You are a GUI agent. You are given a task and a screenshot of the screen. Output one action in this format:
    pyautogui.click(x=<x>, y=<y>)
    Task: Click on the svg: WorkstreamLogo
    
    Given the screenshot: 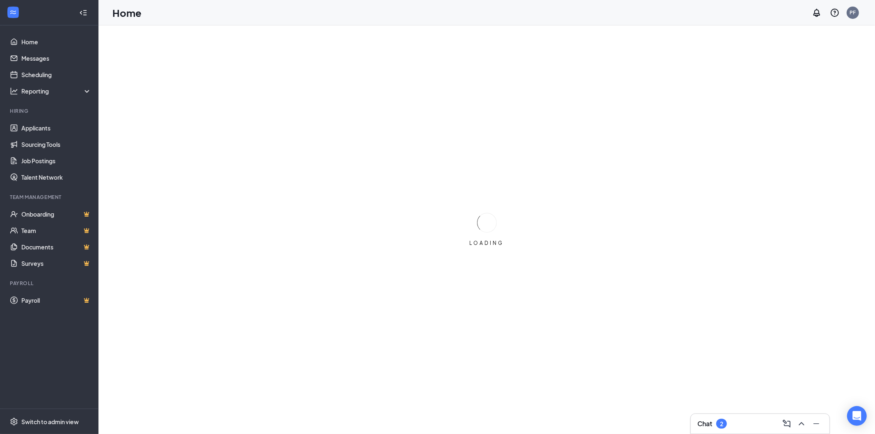 What is the action you would take?
    pyautogui.click(x=13, y=12)
    